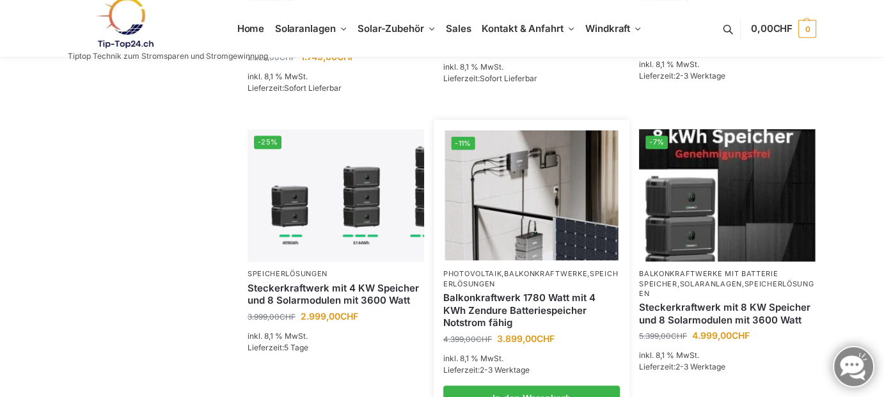 The image size is (884, 397). What do you see at coordinates (336, 294) in the screenshot?
I see `a: Steckerkraftwerk mit 4 KW Speicher und 8 Solarmodulen mit 3600 Watt` at bounding box center [336, 294].